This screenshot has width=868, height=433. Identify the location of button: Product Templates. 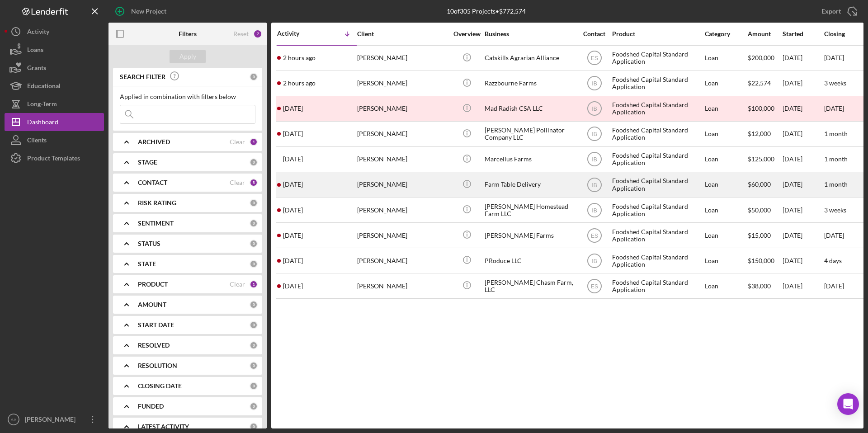
(54, 158).